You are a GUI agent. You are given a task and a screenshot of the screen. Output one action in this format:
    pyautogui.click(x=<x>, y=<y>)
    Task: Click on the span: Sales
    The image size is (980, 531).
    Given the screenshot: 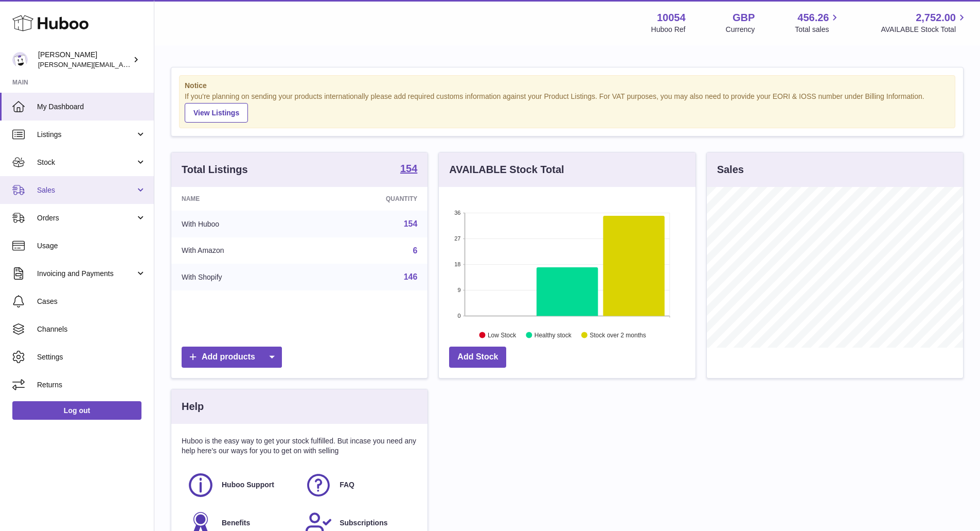 What is the action you would take?
    pyautogui.click(x=86, y=190)
    